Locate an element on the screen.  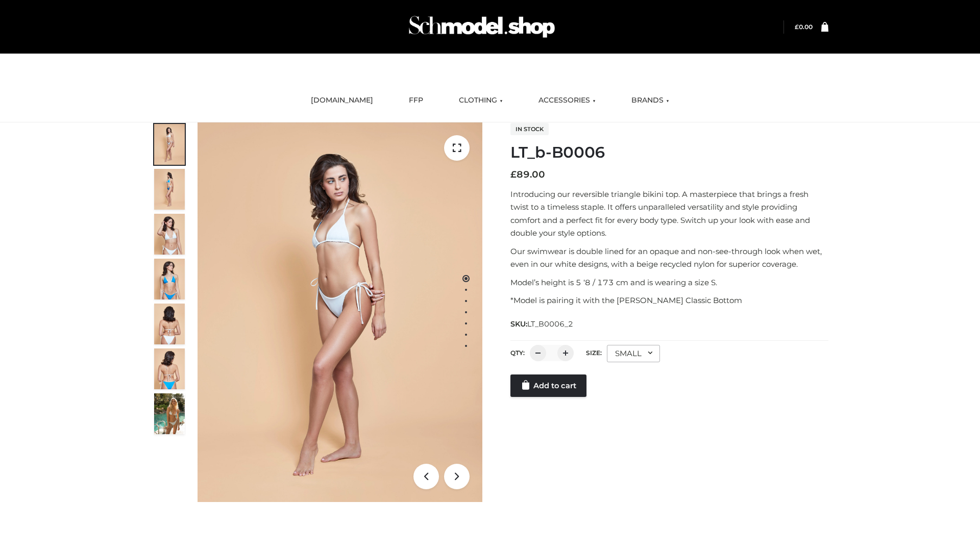
h1: LT_b-B0006 is located at coordinates (669, 153).